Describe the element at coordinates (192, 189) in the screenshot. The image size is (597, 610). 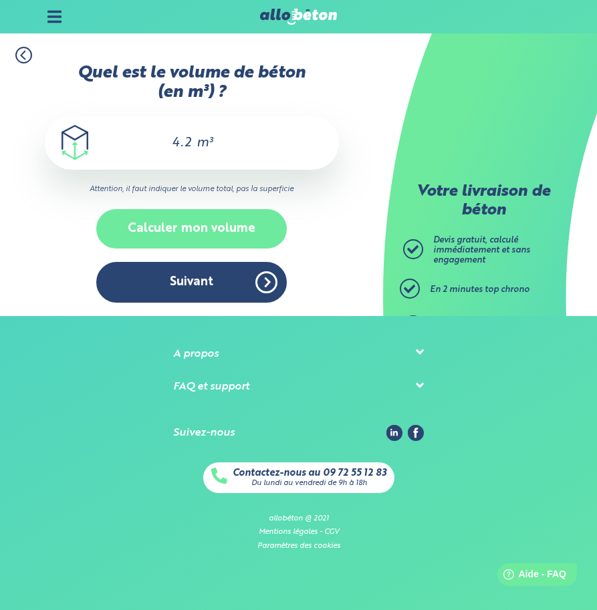
I see `i: Attention, il faut indiquer le volume total, pas la superficie` at that location.